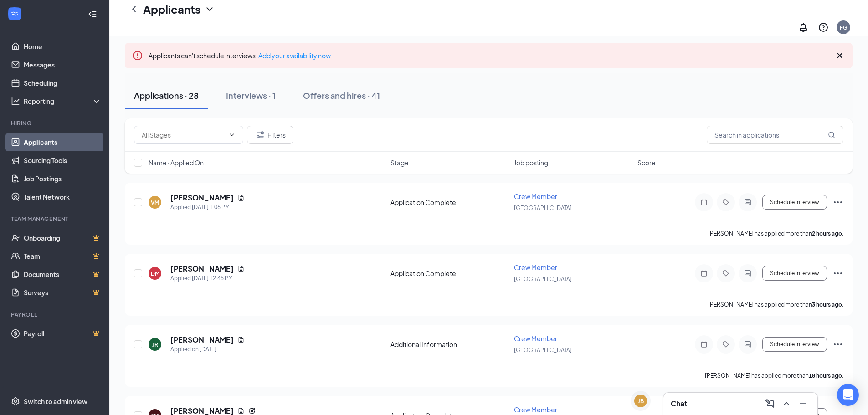 Image resolution: width=868 pixels, height=415 pixels. What do you see at coordinates (62, 293) in the screenshot?
I see `a: SurveysCrown` at bounding box center [62, 293].